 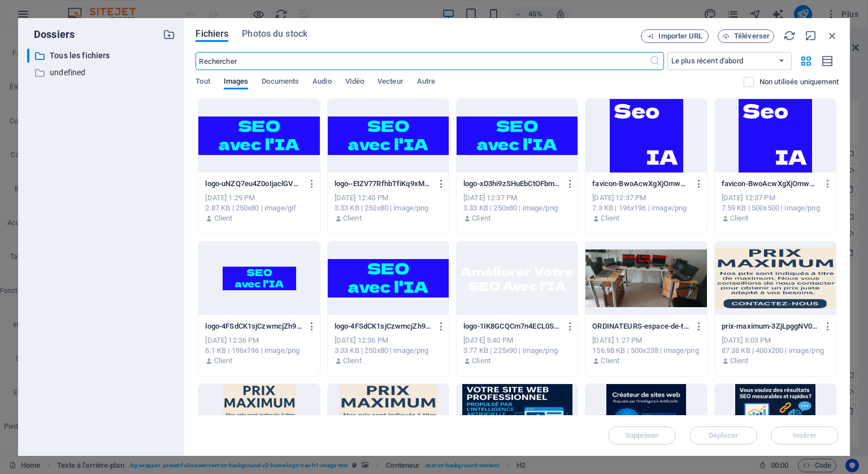 What do you see at coordinates (259, 351) in the screenshot?
I see `div: 6.1 KB | 196x196 | image/png` at bounding box center [259, 351].